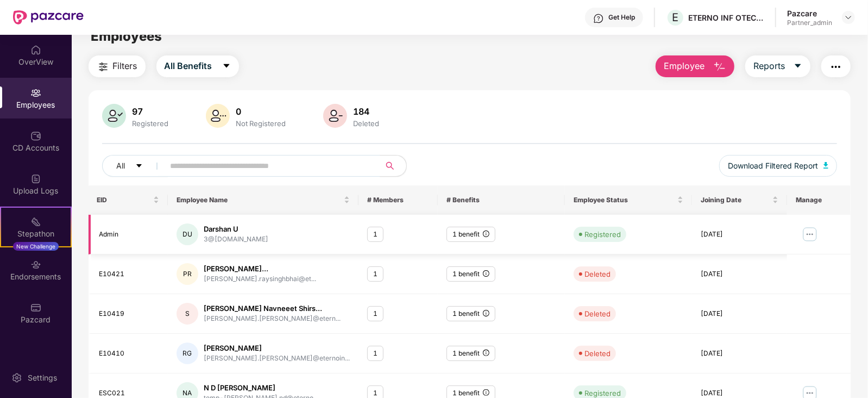  Describe the element at coordinates (261, 123) in the screenshot. I see `div: Not Registered` at that location.